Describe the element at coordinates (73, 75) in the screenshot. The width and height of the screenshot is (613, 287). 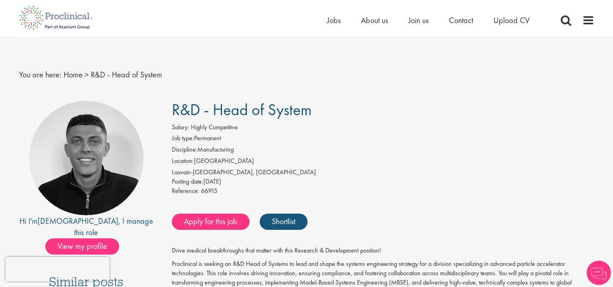
I see `a: breadcrumb link` at that location.